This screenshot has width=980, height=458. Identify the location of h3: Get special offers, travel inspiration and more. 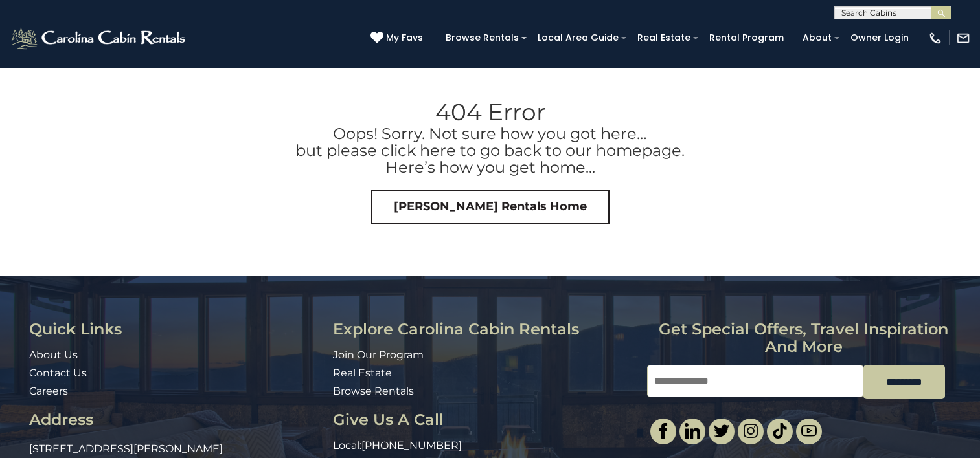
(803, 338).